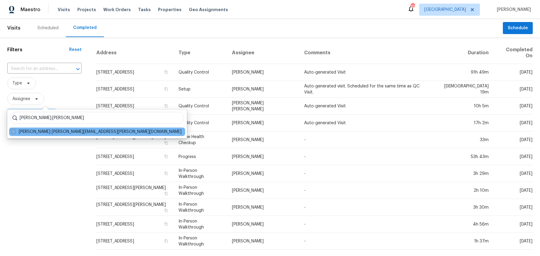 The width and height of the screenshot is (540, 256). I want to click on span: Tasks, so click(144, 10).